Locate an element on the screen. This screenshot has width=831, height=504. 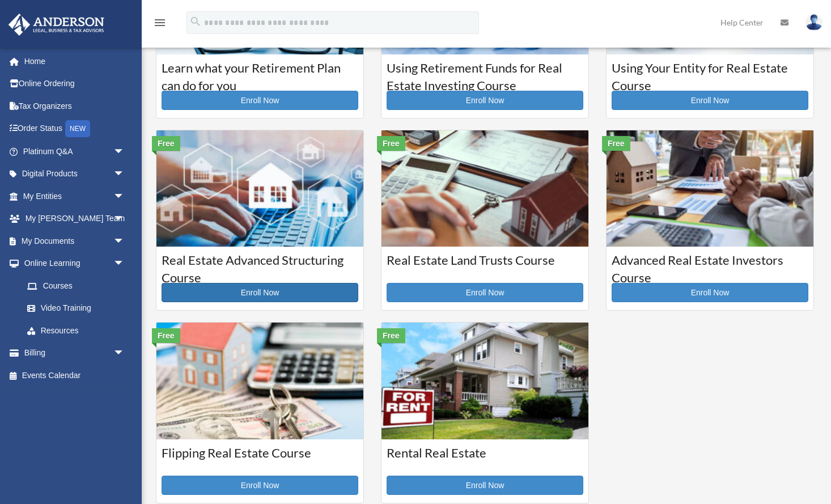
a: Home is located at coordinates (75, 61).